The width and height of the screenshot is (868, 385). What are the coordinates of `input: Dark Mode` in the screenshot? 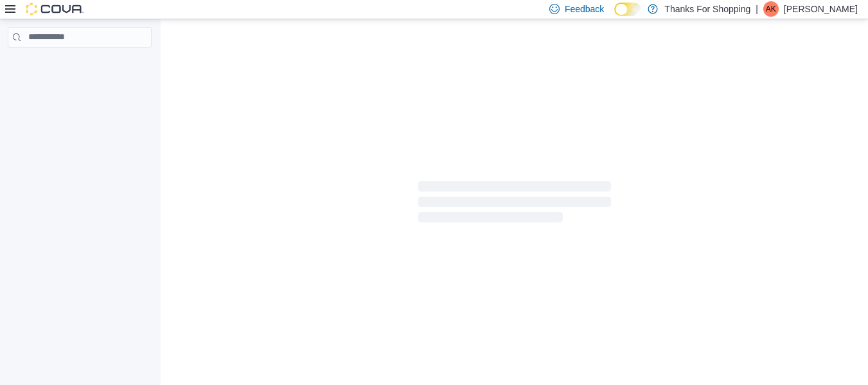 It's located at (627, 9).